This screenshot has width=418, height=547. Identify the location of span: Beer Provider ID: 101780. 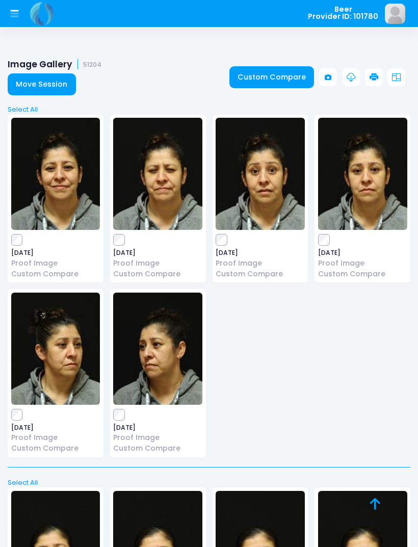
(343, 13).